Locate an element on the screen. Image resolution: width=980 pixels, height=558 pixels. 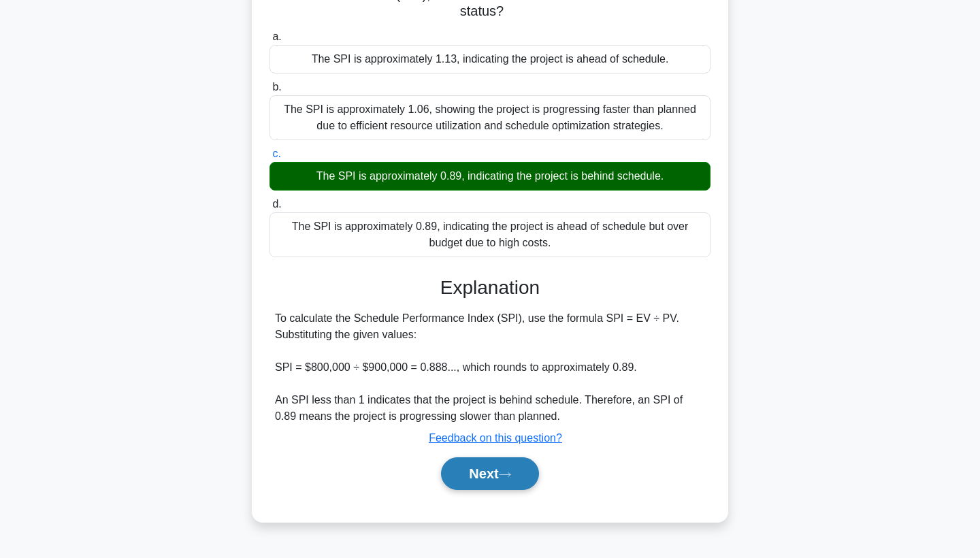
button: Next is located at coordinates (489, 474).